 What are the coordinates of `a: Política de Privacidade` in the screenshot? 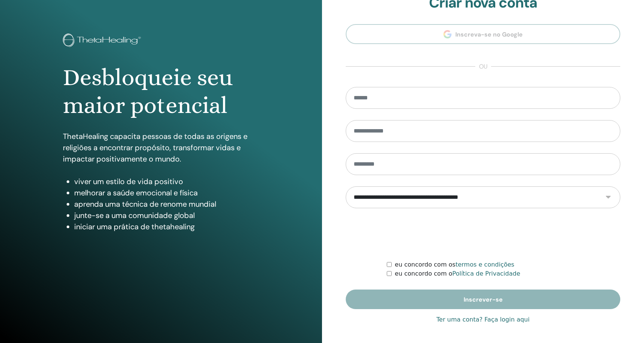 It's located at (486, 273).